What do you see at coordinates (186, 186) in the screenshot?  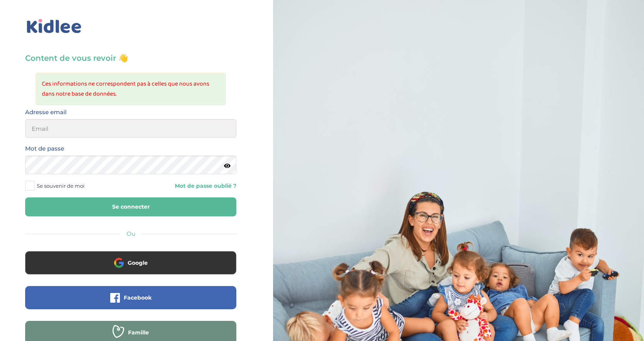 I see `a: Mot de passe oublié ?` at bounding box center [186, 186].